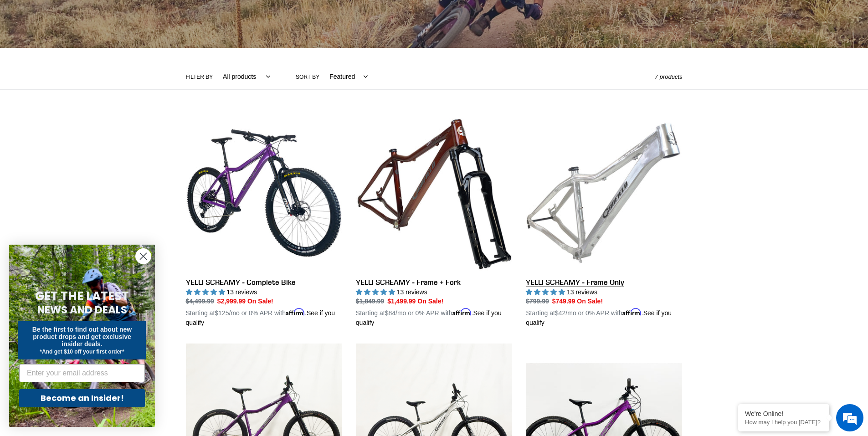  I want to click on span: Be the first to find out about new product drops and get exclusive insider deals., so click(82, 337).